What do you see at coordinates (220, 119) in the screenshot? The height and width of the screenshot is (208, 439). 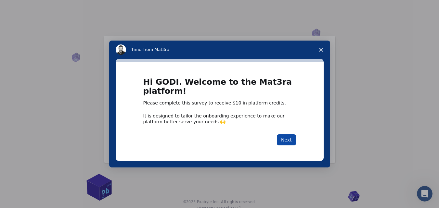 I see `div: It is designed to tailor the onboarding experience to make our platform better serve your needs 🙌` at bounding box center [220, 119].